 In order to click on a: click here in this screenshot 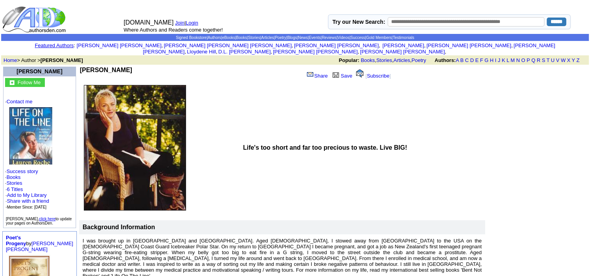, I will do `click(47, 219)`.